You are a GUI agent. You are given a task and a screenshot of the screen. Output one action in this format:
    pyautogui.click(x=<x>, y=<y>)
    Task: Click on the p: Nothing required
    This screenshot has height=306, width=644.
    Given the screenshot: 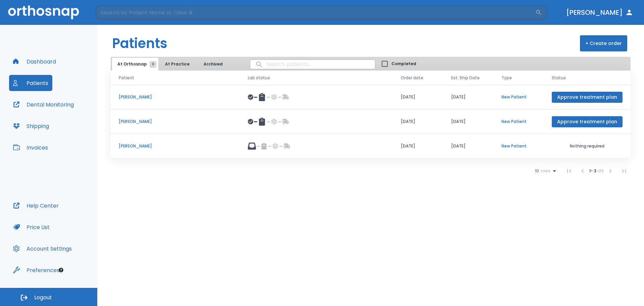 What is the action you would take?
    pyautogui.click(x=587, y=146)
    